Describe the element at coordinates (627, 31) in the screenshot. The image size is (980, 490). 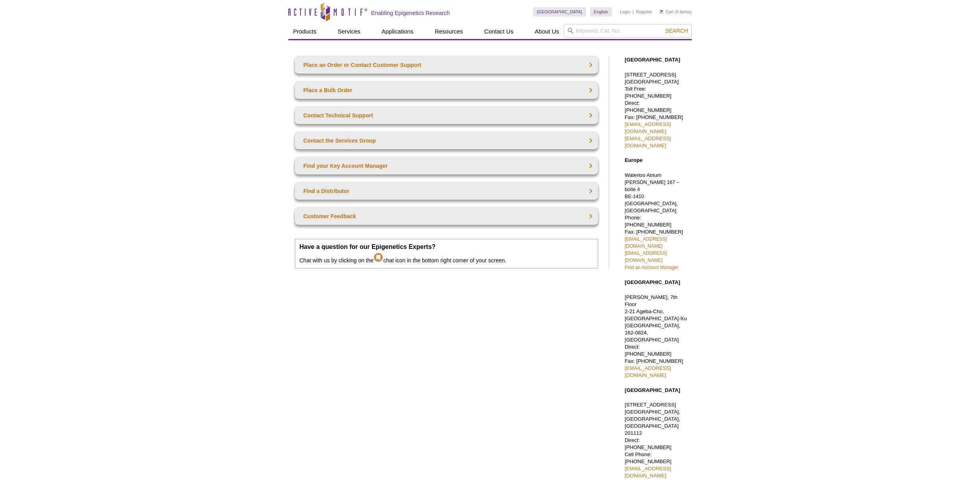
I see `input: Keyword, Cat. No.` at that location.